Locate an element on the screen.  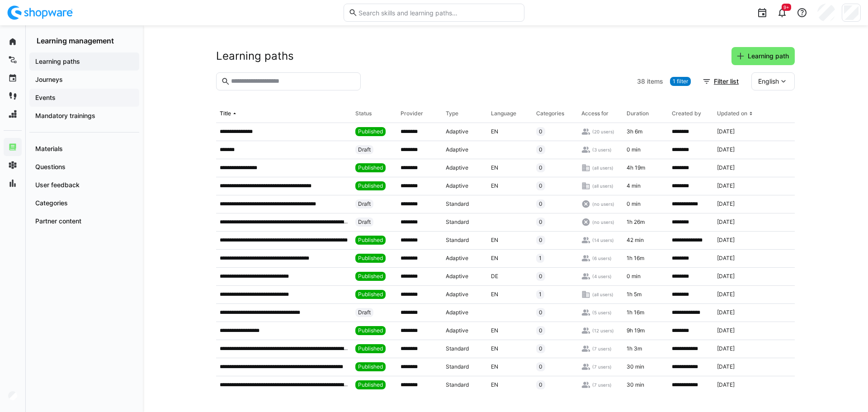
span: DE is located at coordinates (495, 276).